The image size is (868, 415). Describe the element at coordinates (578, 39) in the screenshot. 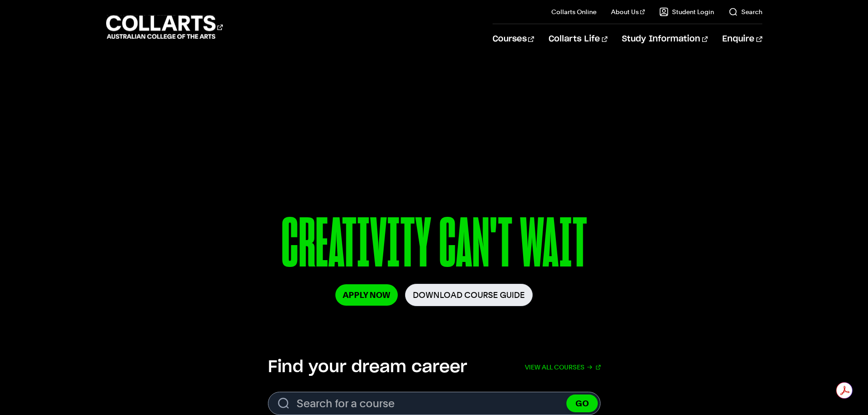

I see `a: Collarts Life` at that location.